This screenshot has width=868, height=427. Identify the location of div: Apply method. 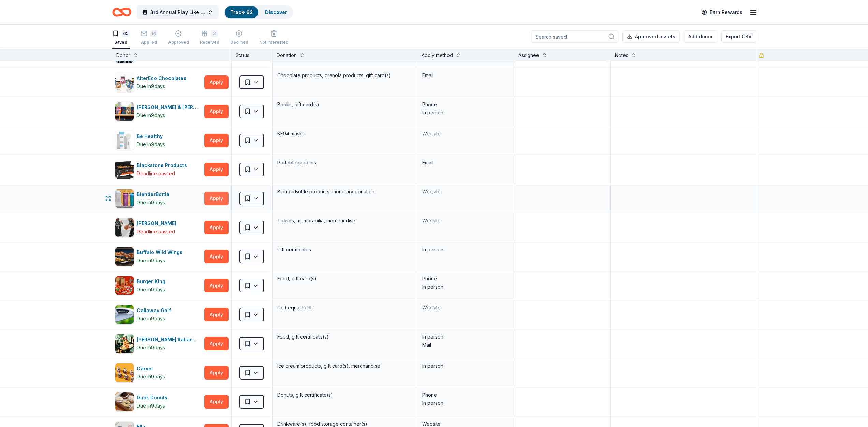
(437, 56).